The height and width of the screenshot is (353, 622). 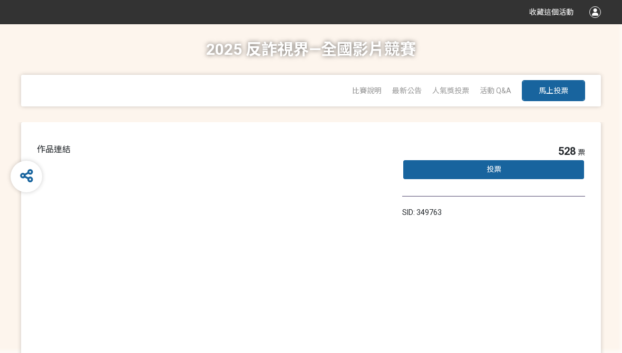 What do you see at coordinates (566, 151) in the screenshot?
I see `span: 528` at bounding box center [566, 151].